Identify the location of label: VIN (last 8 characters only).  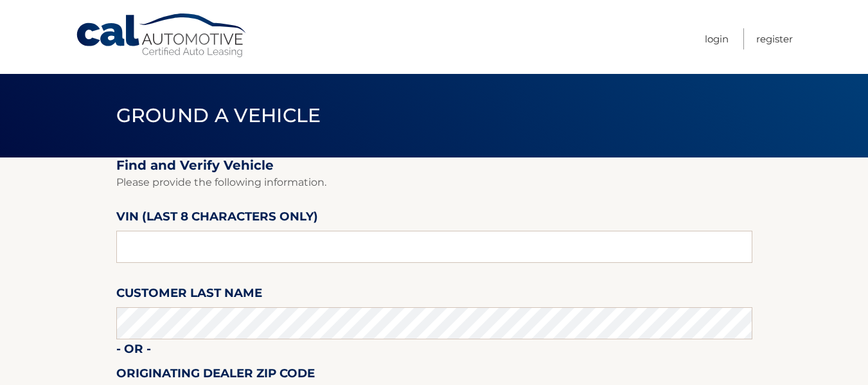
(217, 218).